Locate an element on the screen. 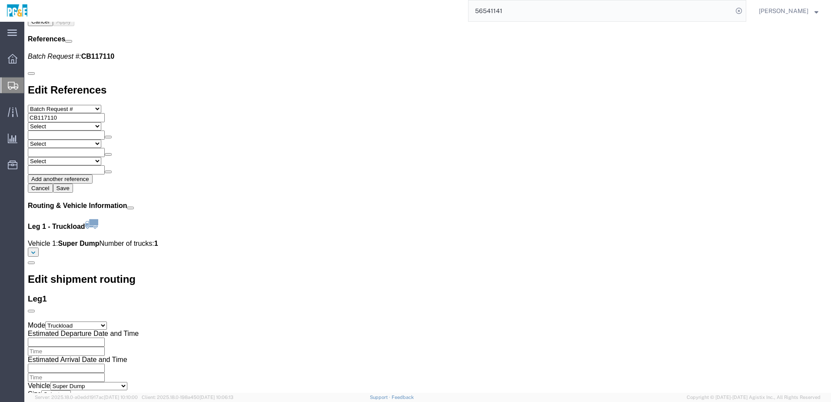 The height and width of the screenshot is (402, 831). span: Server: 2025.18.0-a0edd1917ac is located at coordinates (86, 397).